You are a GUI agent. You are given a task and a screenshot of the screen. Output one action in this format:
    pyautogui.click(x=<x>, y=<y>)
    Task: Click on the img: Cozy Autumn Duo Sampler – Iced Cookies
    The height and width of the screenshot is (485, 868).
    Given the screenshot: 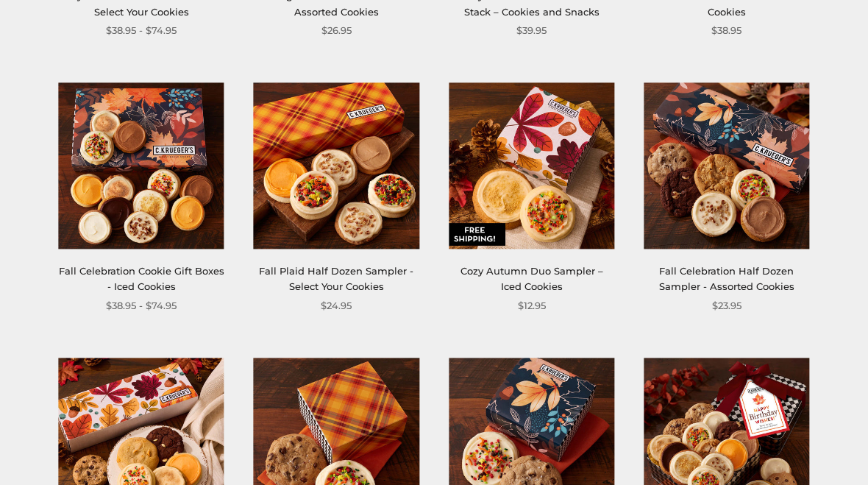 What is the action you would take?
    pyautogui.click(x=531, y=165)
    